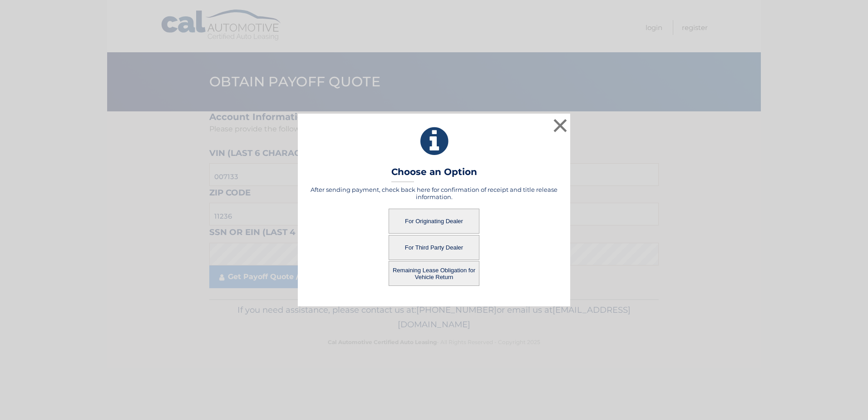  What do you see at coordinates (434, 221) in the screenshot?
I see `button: For Originating Dealer` at bounding box center [434, 221].